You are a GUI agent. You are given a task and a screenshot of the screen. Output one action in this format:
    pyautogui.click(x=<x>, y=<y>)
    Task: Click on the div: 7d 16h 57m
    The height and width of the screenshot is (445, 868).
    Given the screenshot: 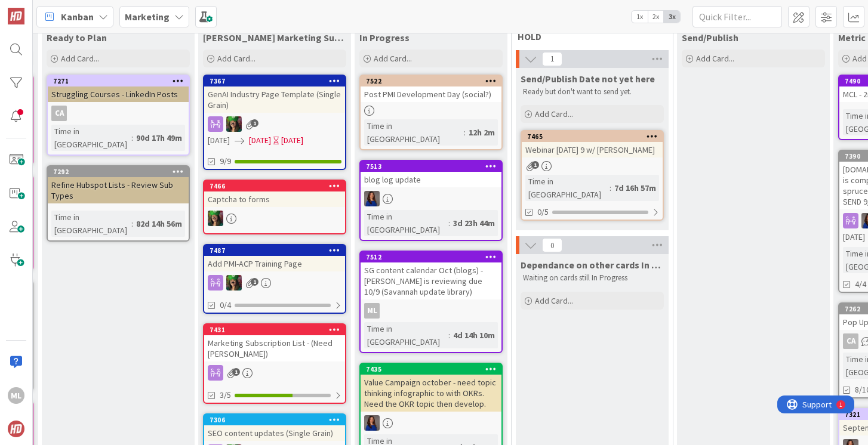 What is the action you would take?
    pyautogui.click(x=635, y=188)
    